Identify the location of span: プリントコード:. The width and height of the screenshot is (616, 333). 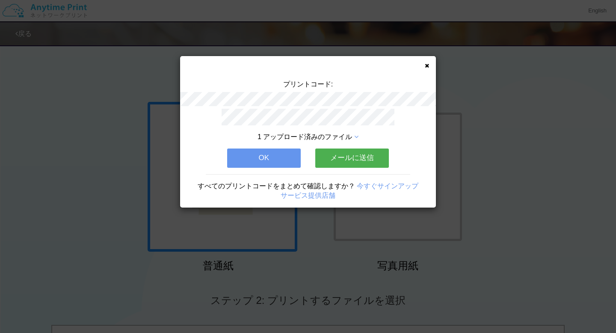
(308, 84).